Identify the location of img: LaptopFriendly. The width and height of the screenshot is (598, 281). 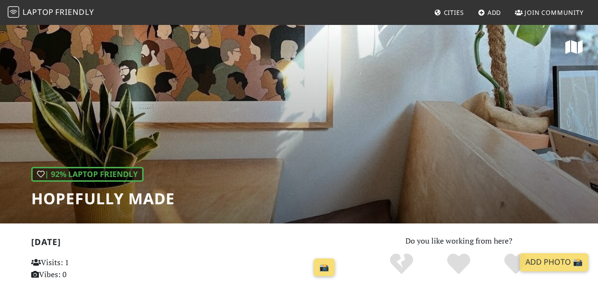
(13, 12).